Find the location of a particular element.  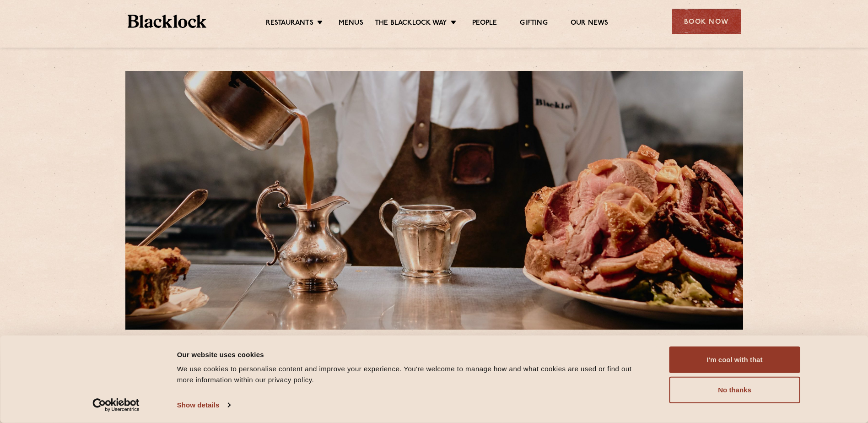

button: No thanks is located at coordinates (735, 390).